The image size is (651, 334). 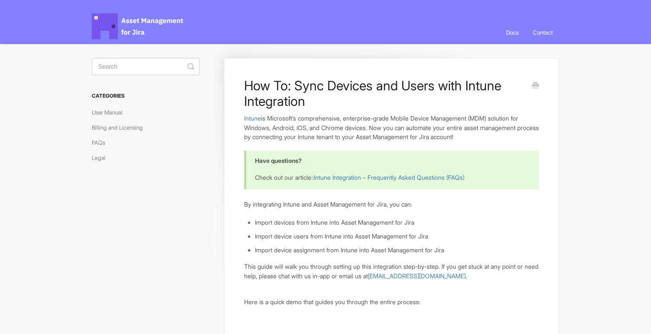 What do you see at coordinates (391, 205) in the screenshot?
I see `p: By integrating Intune and Asset Management for Jira, you can:` at bounding box center [391, 205].